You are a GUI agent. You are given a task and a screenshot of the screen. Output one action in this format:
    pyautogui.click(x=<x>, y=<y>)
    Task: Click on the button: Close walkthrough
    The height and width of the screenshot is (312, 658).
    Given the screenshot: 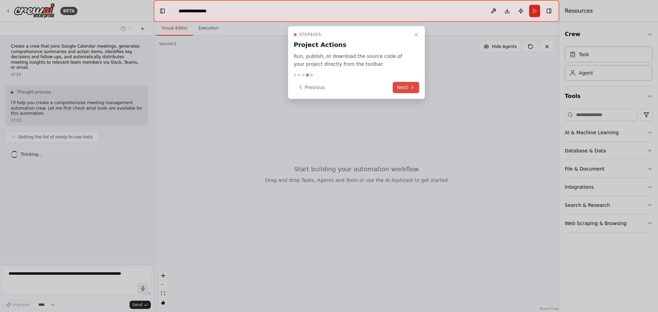 What is the action you would take?
    pyautogui.click(x=417, y=35)
    